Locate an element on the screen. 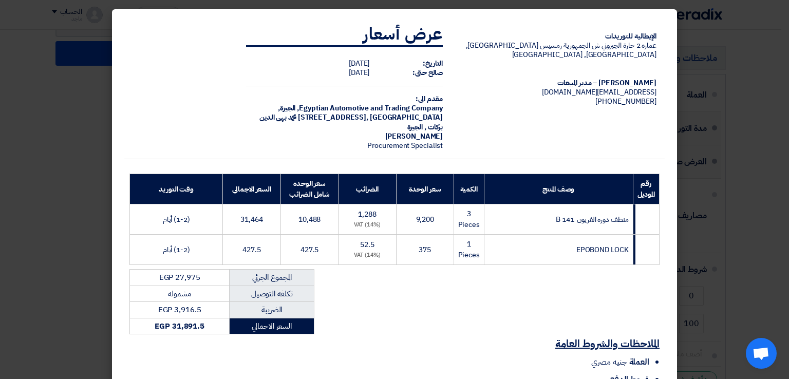 The height and width of the screenshot is (379, 789). th: وقت التوريد is located at coordinates (176, 189).